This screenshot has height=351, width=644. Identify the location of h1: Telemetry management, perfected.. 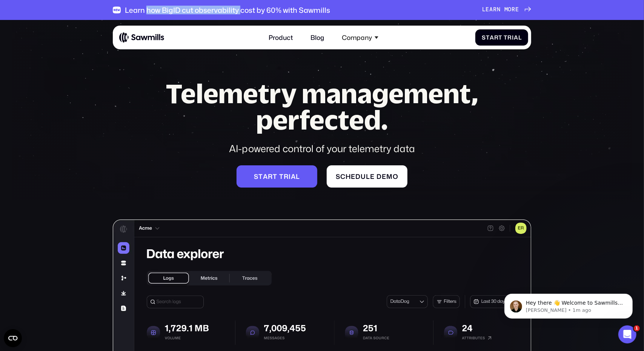
(322, 106).